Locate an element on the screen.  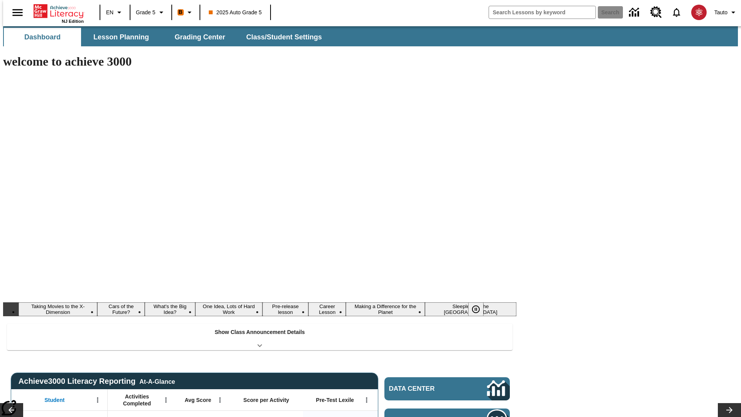
span: NJ Edition is located at coordinates (73, 21).